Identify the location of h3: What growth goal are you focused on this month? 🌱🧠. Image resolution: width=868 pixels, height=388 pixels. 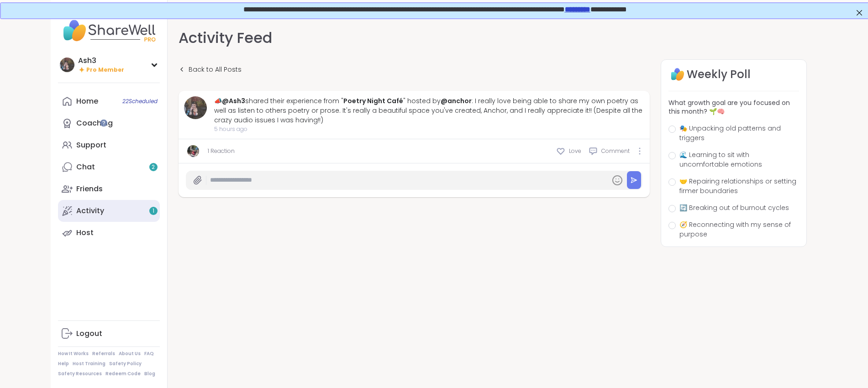
(734, 107).